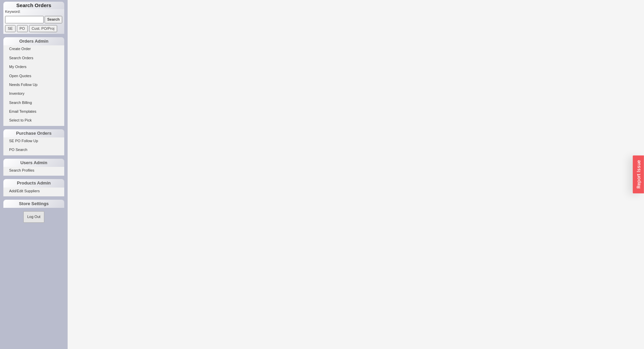  Describe the element at coordinates (35, 13) in the screenshot. I see `p: Keyword:` at that location.